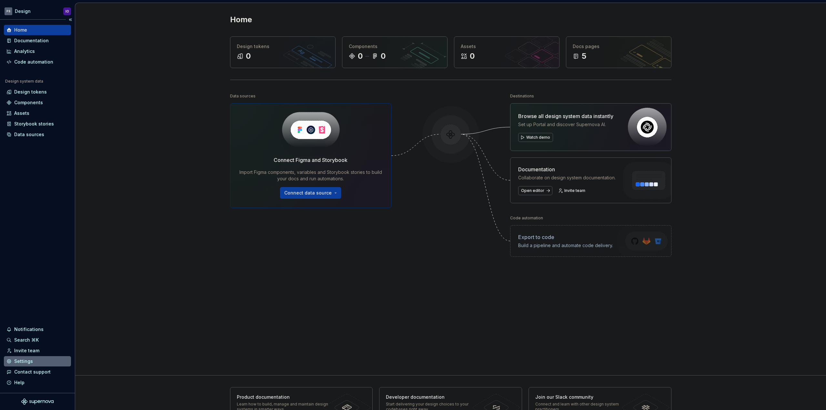 The height and width of the screenshot is (410, 826). Describe the element at coordinates (433, 397) in the screenshot. I see `div: Developer documentation` at that location.